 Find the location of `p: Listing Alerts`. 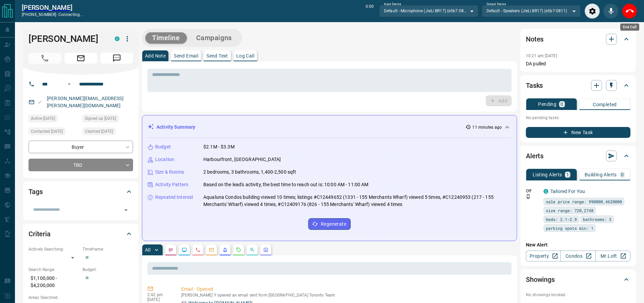

p: Listing Alerts is located at coordinates (547, 174).